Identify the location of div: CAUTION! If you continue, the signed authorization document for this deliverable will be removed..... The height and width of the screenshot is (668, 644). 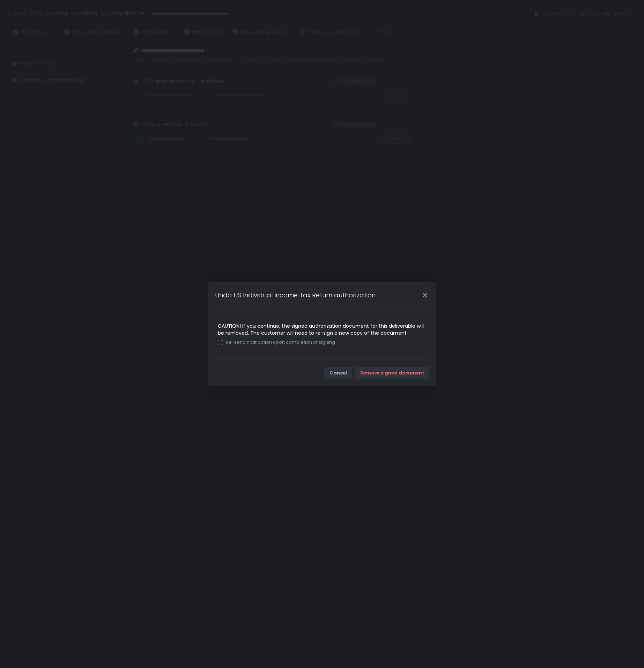
(322, 334).